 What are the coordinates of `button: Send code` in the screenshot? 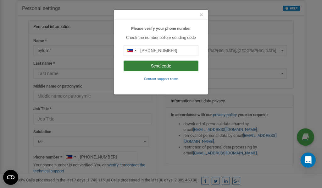 It's located at (161, 66).